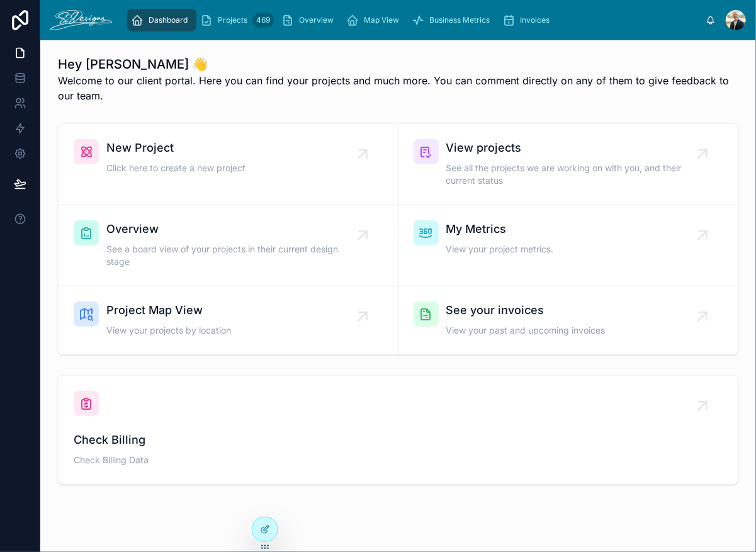  What do you see at coordinates (169, 311) in the screenshot?
I see `span: Project Map View` at bounding box center [169, 311].